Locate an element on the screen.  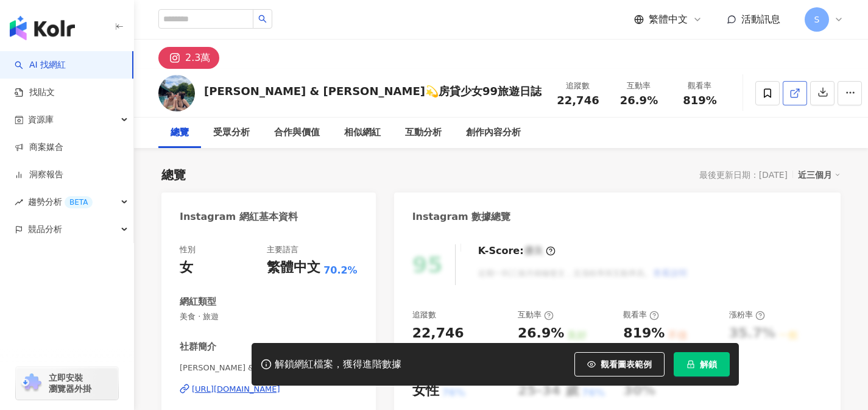
div: 受眾分析 is located at coordinates (232, 133).